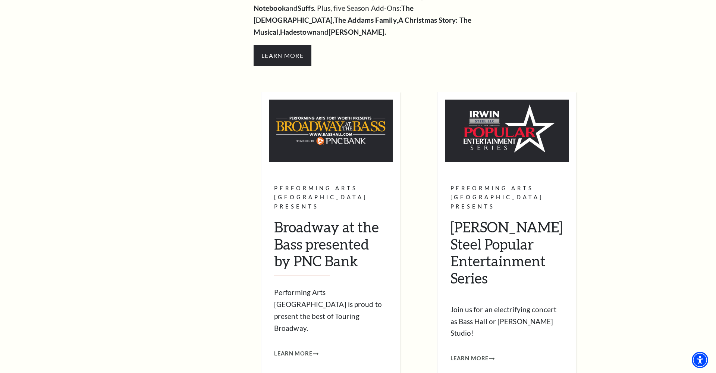 The height and width of the screenshot is (373, 716). I want to click on a: Learn More Irwin Steel Popular Entertainment Series, so click(473, 358).